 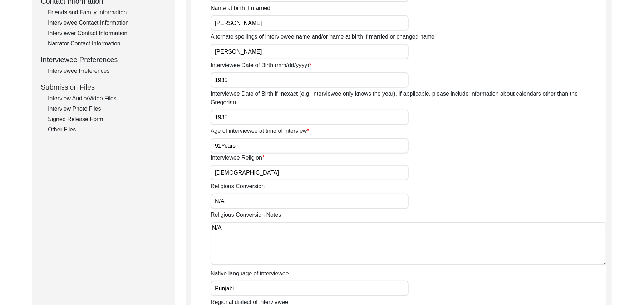 What do you see at coordinates (322, 37) in the screenshot?
I see `label: Alternate spellings of interviewee name and/or name at birth if married or changed name` at bounding box center [322, 37].